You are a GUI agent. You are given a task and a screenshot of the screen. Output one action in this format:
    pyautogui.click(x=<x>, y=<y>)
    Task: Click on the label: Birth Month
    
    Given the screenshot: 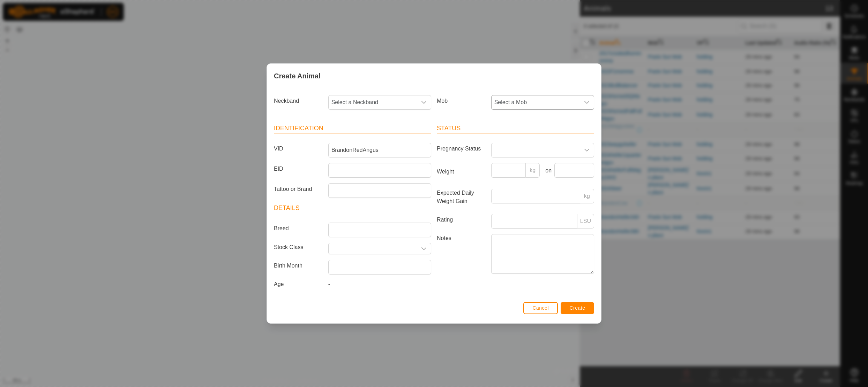 What is the action you would take?
    pyautogui.click(x=298, y=266)
    